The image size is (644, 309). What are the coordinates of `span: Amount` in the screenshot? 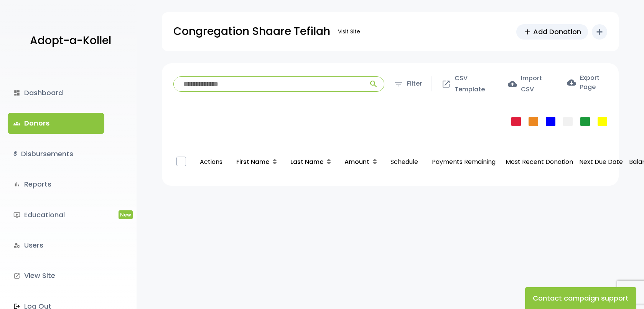 It's located at (357, 162).